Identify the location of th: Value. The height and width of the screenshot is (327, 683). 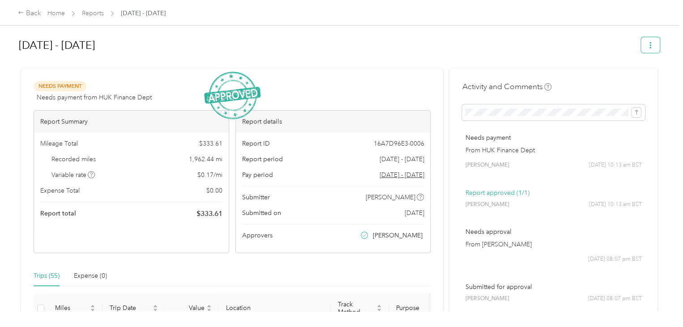
(192, 308).